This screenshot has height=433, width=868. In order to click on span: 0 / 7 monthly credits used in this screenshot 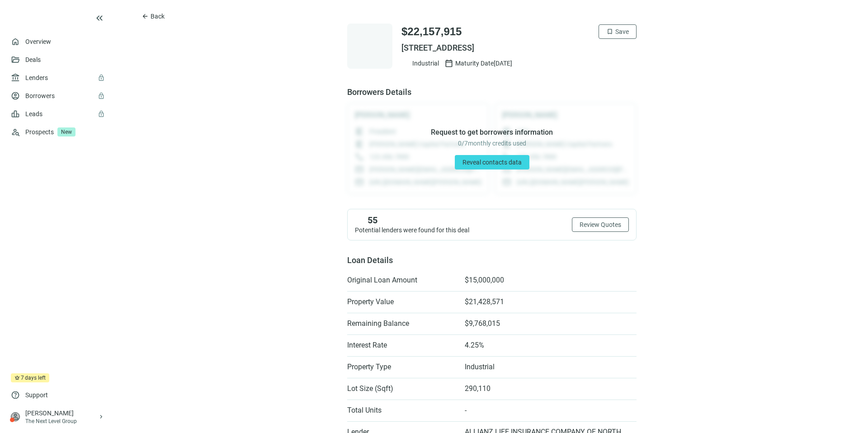, I will do `click(492, 143)`.